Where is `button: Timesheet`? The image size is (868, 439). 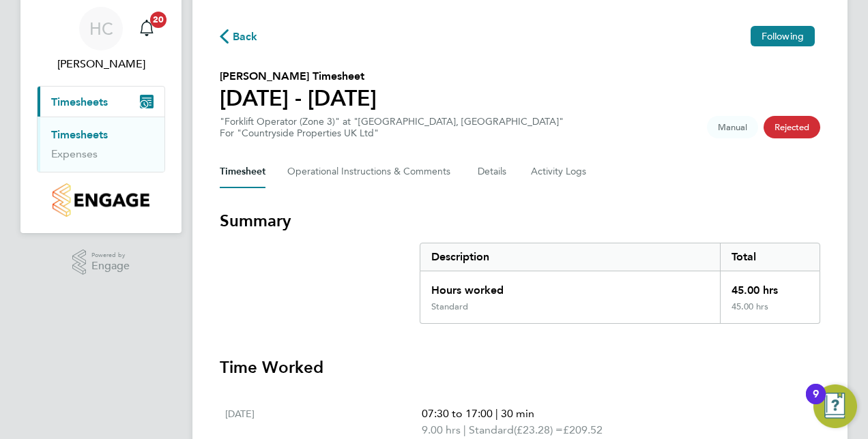
button: Timesheet is located at coordinates (242, 172).